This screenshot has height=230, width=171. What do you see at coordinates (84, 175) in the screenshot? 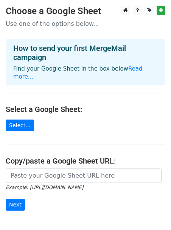
I see `input: Paste your Google Sheet URL here` at bounding box center [84, 175].